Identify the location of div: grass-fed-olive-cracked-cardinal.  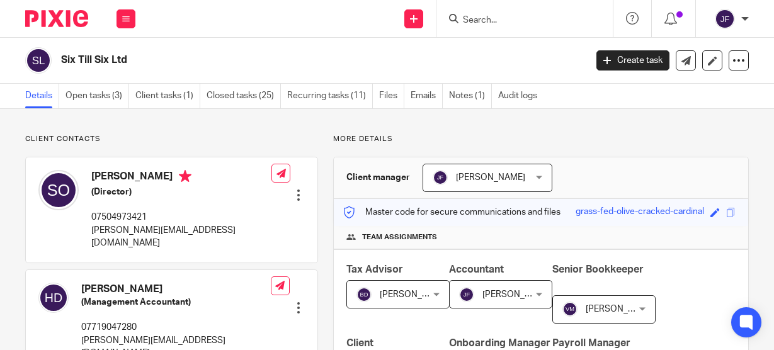
(640, 212).